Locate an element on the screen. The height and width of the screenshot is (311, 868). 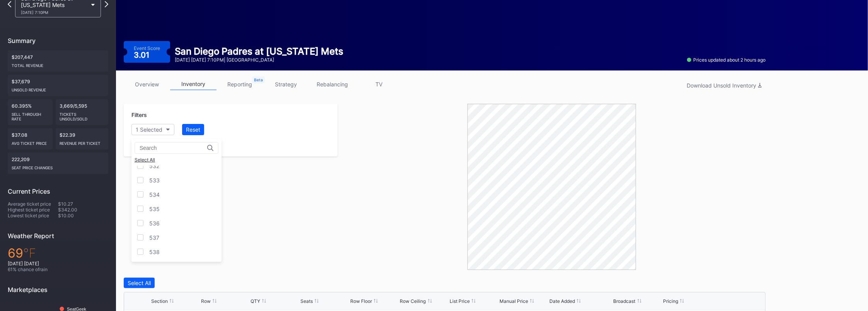
div: Section is located at coordinates (159, 301).